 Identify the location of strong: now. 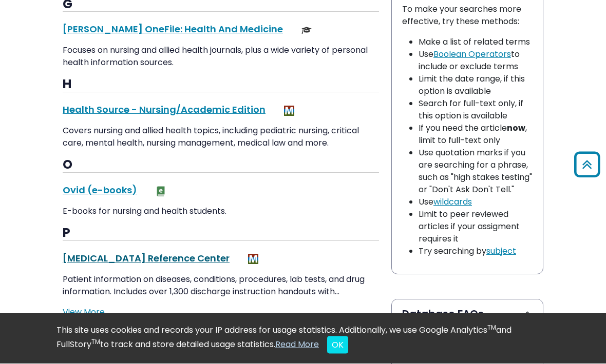
(516, 128).